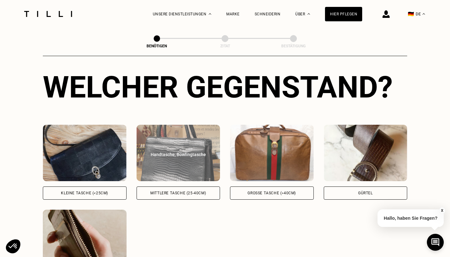  Describe the element at coordinates (272, 193) in the screenshot. I see `div: Große Tasche (>40cm)` at that location.